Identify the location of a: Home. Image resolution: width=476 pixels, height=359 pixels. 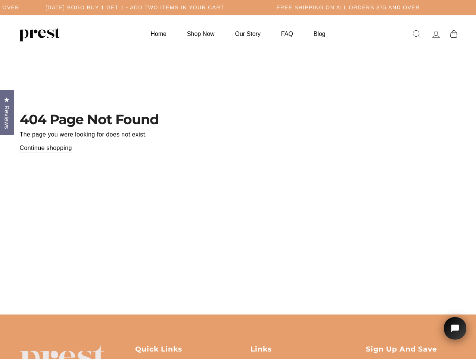
(158, 34).